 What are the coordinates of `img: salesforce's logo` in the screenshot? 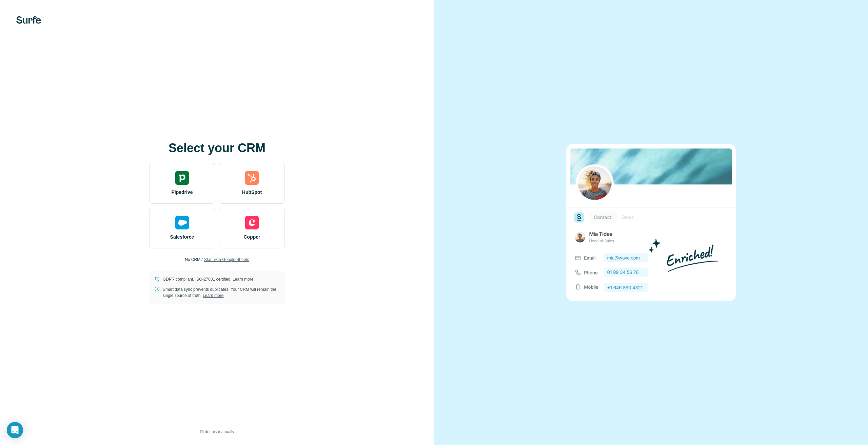 It's located at (182, 223).